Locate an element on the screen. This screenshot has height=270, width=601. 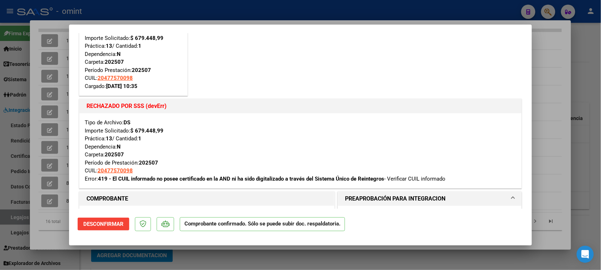
p: Comprobante confirmado. Sólo se puede subir doc. respaldatoria. is located at coordinates (263, 224).